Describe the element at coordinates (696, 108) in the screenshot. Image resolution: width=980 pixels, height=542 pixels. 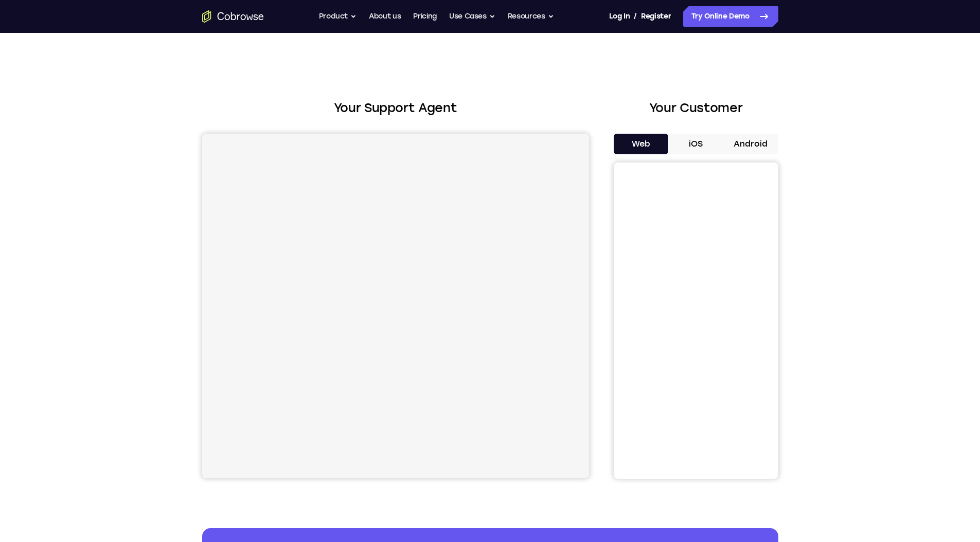
I see `h2: Your Customer` at that location.